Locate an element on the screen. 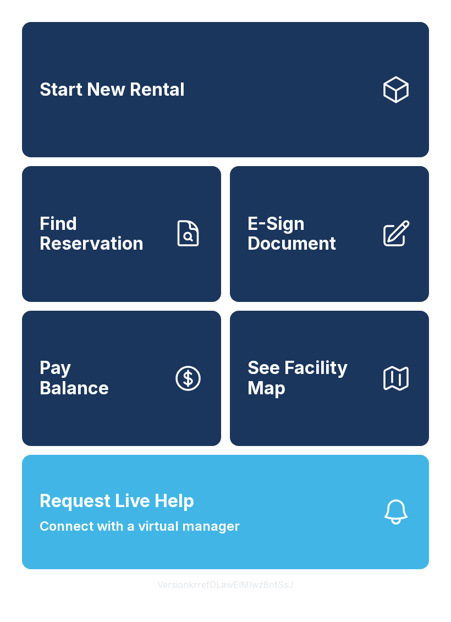 The width and height of the screenshot is (451, 622). a: E-Sign Document is located at coordinates (329, 234).